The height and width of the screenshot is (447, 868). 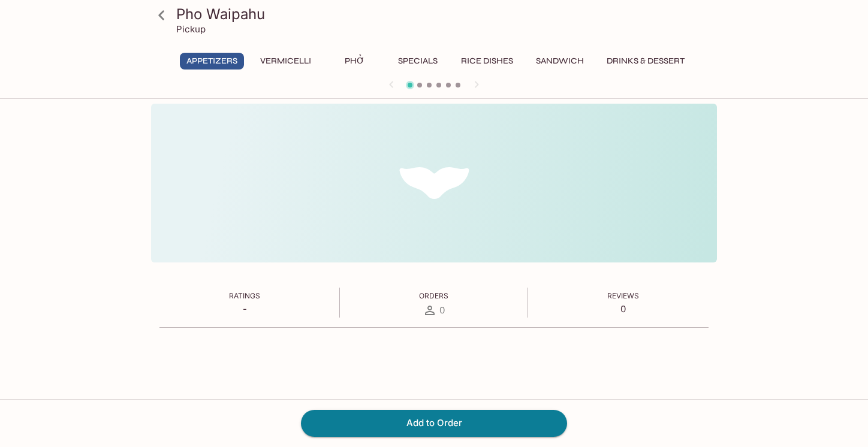 What do you see at coordinates (444, 14) in the screenshot?
I see `h3: Pho Waipahu` at bounding box center [444, 14].